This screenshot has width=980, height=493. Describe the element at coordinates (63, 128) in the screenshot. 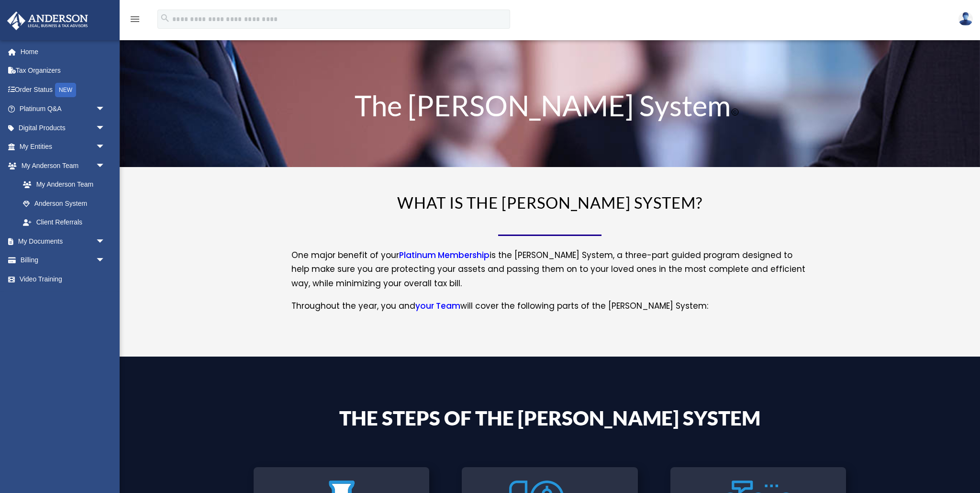

I see `a: Digital Productsarrow_drop_down` at that location.